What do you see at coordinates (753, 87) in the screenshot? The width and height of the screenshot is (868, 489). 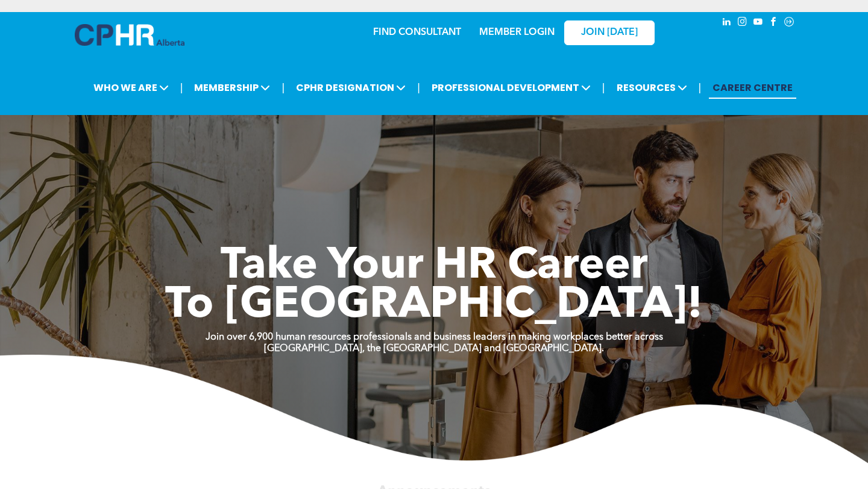 I see `a: CAREER CENTRE` at bounding box center [753, 87].